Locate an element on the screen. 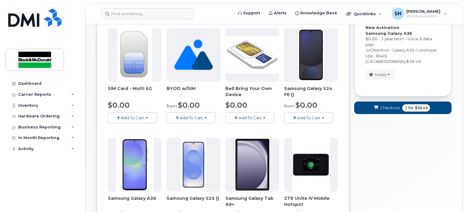  span: Quicklinks is located at coordinates (364, 14).